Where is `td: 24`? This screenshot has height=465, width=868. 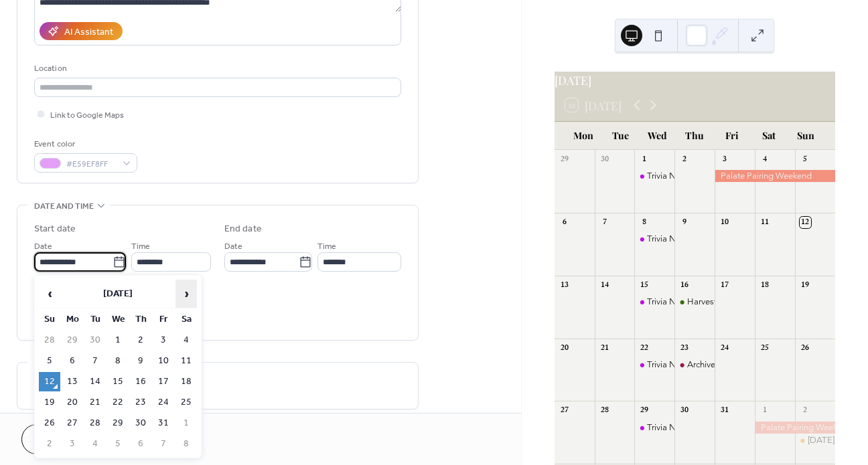
td: 24 is located at coordinates (164, 403).